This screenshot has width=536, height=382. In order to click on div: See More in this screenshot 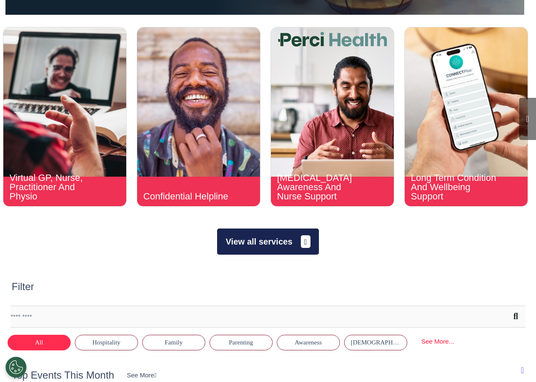, I will do `click(141, 375)`.